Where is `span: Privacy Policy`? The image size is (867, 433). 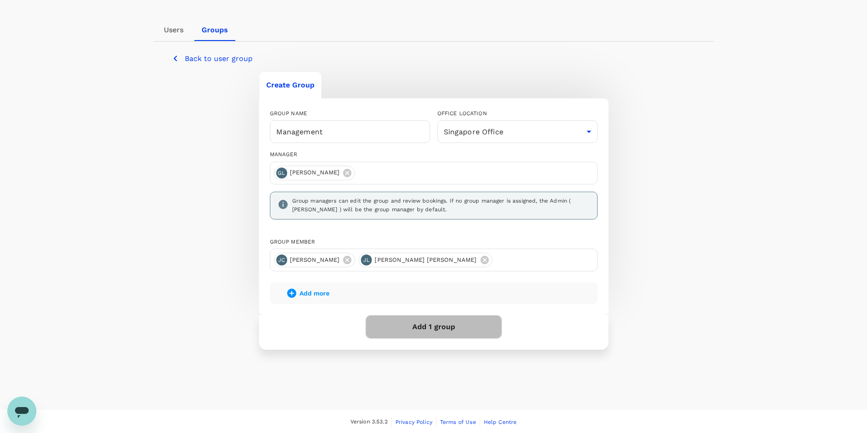 span: Privacy Policy is located at coordinates (414, 422).